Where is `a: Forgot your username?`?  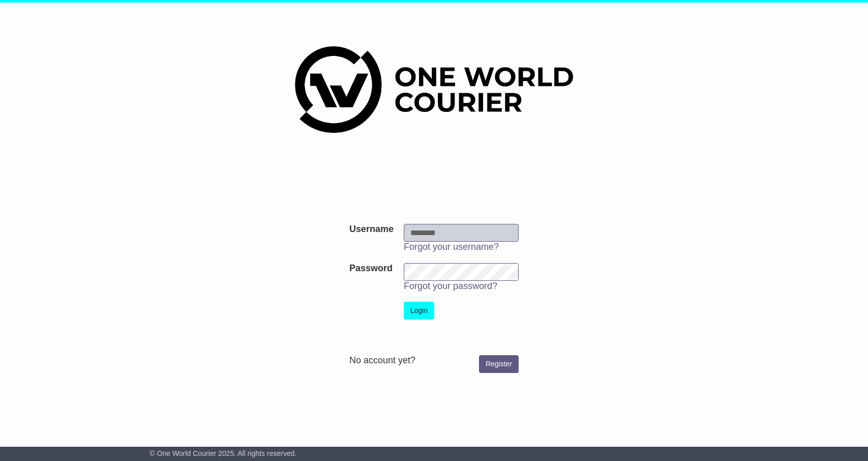
a: Forgot your username? is located at coordinates (451, 247).